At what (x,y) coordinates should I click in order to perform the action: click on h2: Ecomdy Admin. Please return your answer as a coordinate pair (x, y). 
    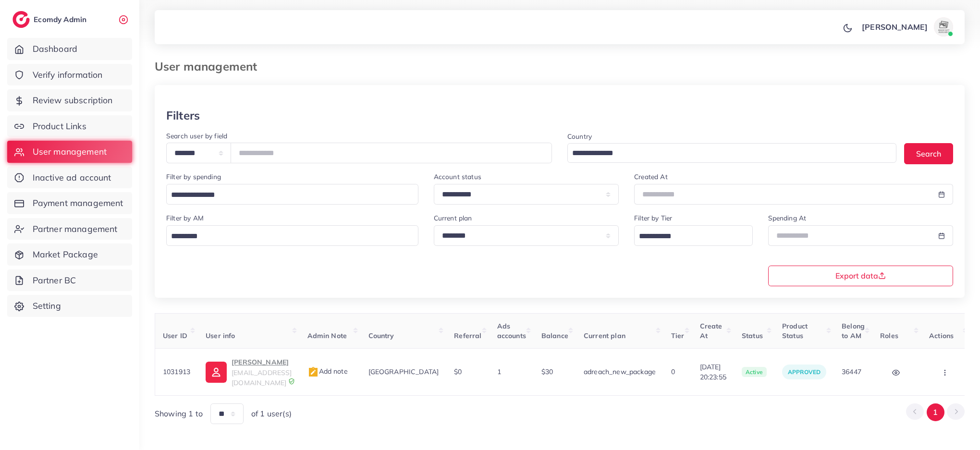
    Looking at the image, I should click on (61, 19).